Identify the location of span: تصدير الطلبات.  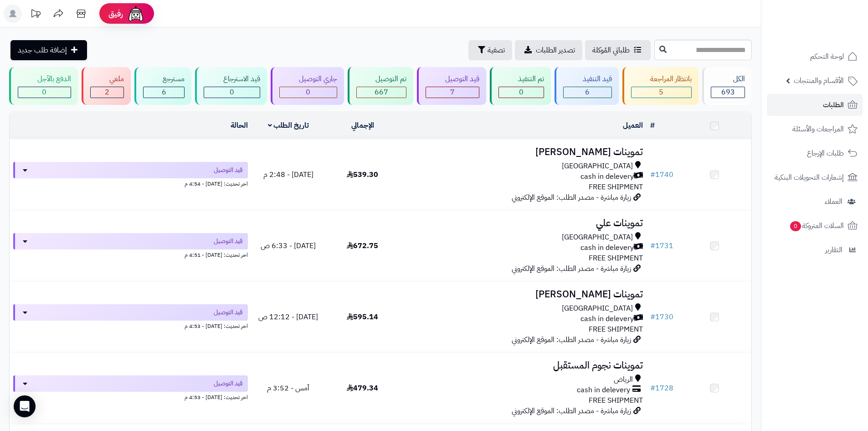
(555, 50).